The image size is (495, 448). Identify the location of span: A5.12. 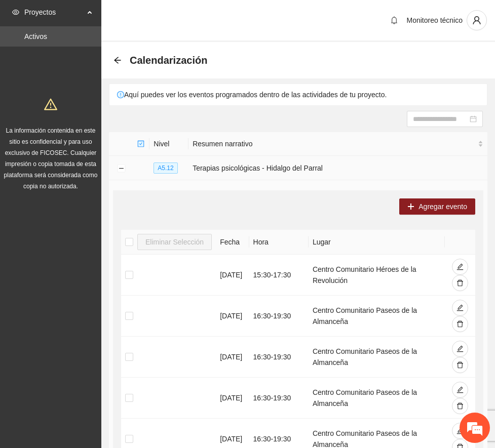
(165, 168).